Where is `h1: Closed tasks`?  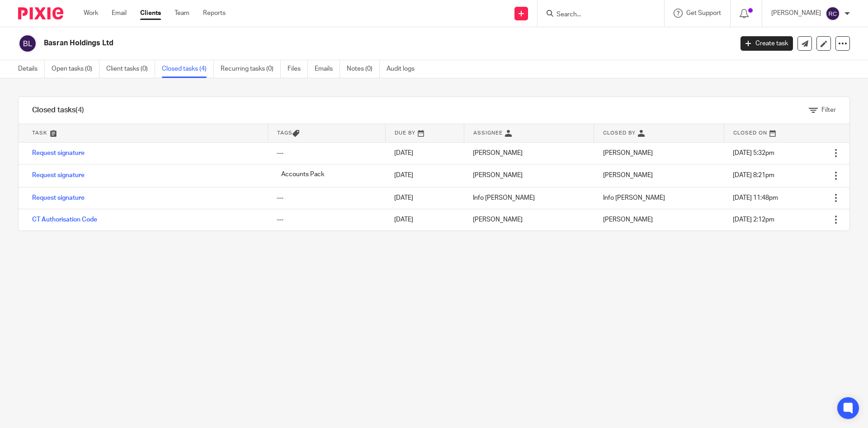 h1: Closed tasks is located at coordinates (58, 110).